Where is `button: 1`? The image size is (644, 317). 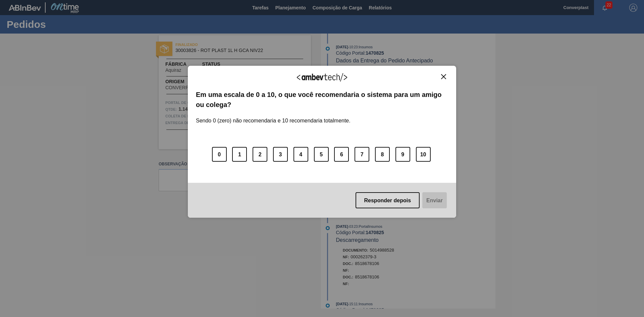
button: 1 is located at coordinates (239, 154).